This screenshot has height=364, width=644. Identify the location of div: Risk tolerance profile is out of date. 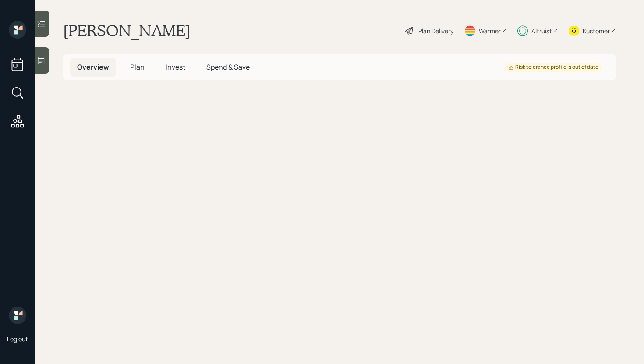
(553, 67).